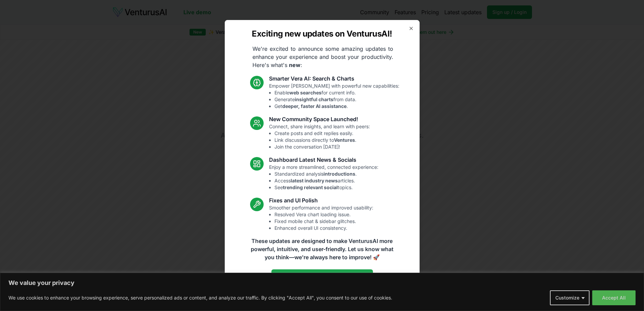  I want to click on li: Access articles., so click(326, 181).